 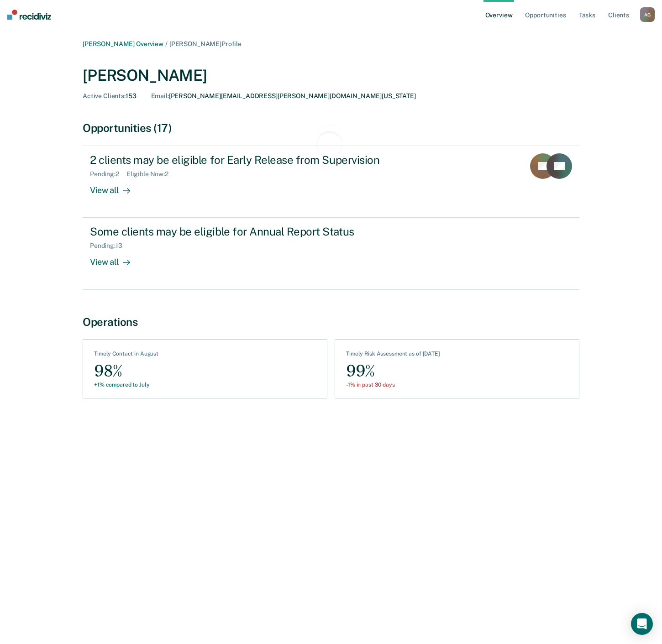 What do you see at coordinates (104, 96) in the screenshot?
I see `span: Active Clients :` at bounding box center [104, 96].